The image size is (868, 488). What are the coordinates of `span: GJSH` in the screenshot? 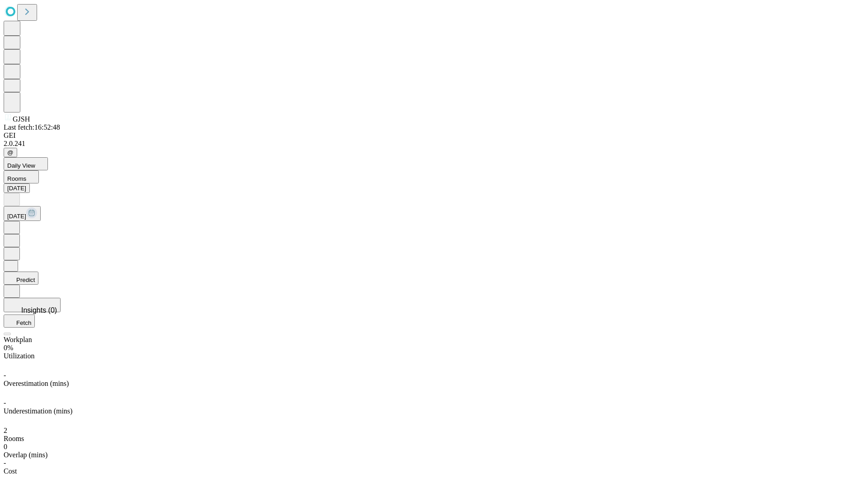 It's located at (22, 119).